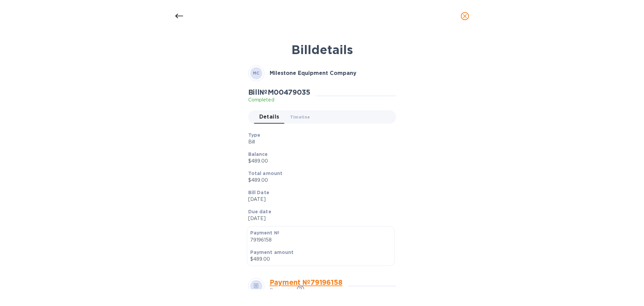  What do you see at coordinates (265, 173) in the screenshot?
I see `b: Total amount` at bounding box center [265, 173].